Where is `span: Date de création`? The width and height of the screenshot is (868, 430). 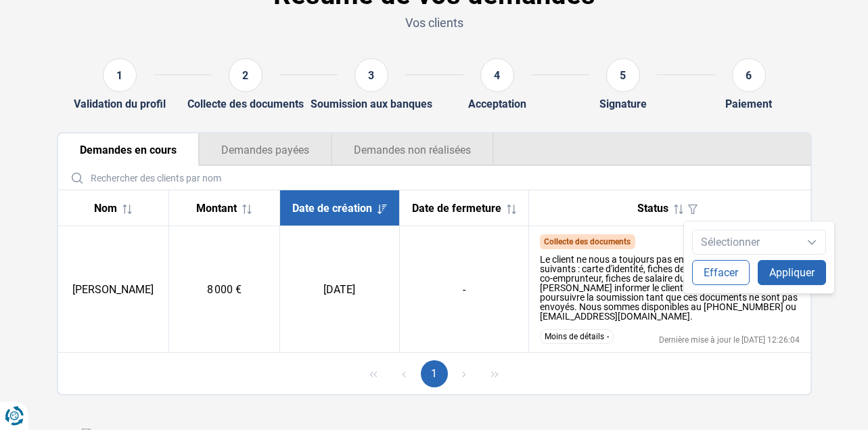 span: Date de création is located at coordinates (332, 208).